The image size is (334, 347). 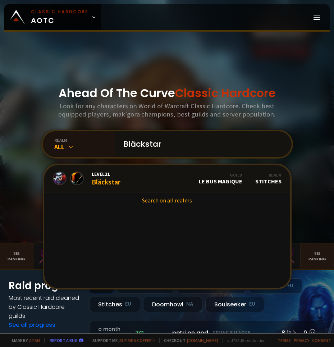 I want to click on div: Mak'Gora, so click(x=67, y=252).